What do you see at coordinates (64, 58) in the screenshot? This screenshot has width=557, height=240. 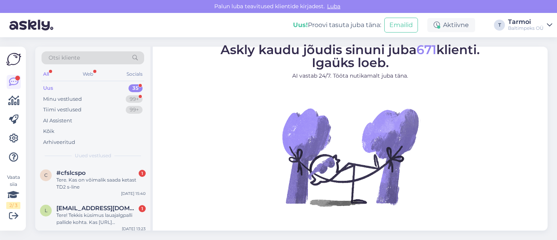 I see `span: Otsi kliente` at bounding box center [64, 58].